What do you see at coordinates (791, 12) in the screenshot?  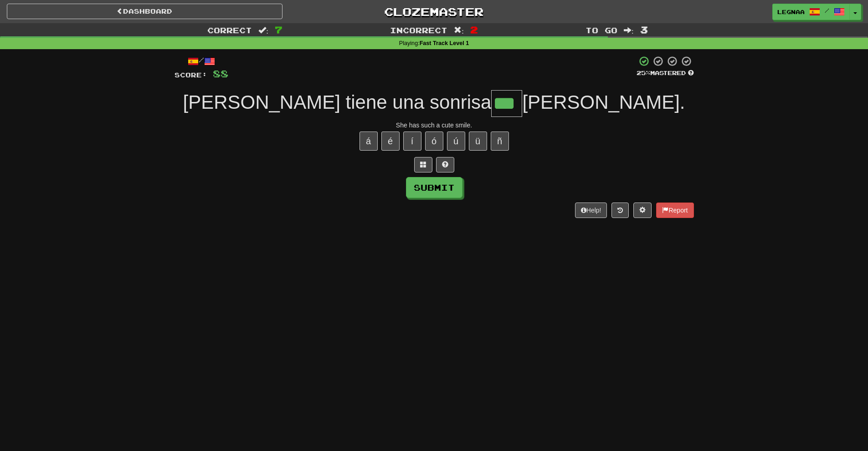 I see `span: Legnaa` at bounding box center [791, 12].